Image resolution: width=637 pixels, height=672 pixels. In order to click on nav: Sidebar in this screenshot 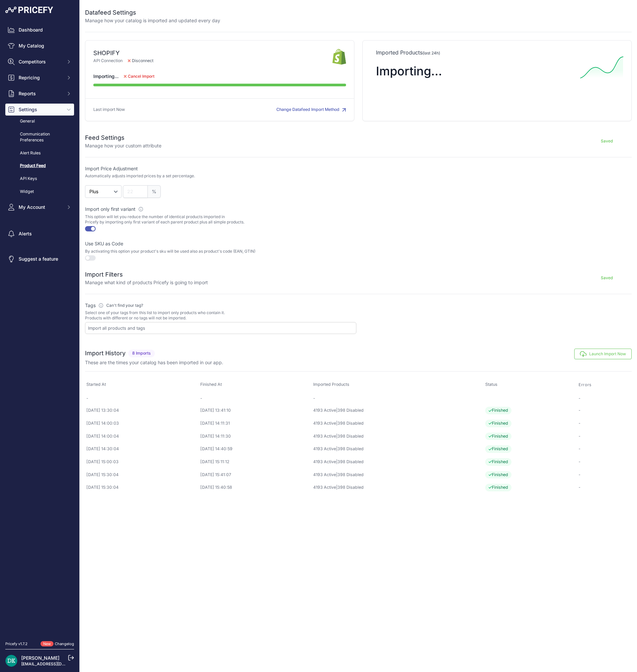, I will do `click(40, 329)`.